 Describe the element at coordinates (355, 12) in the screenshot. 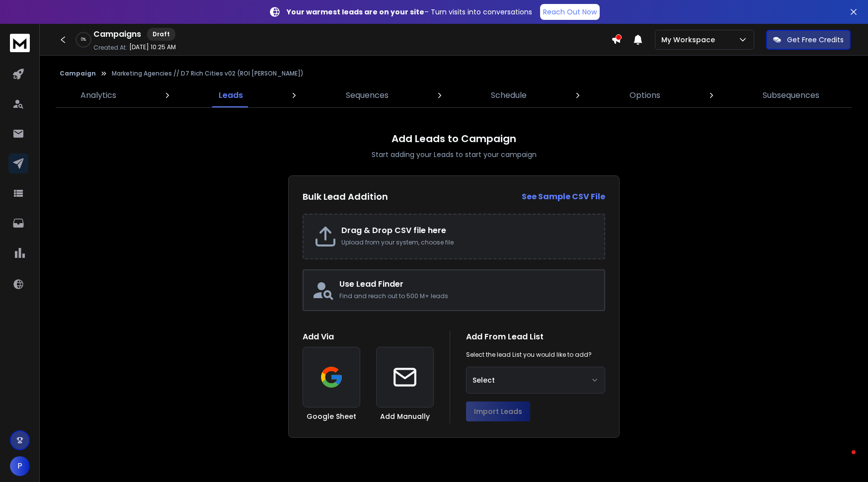

I see `strong: Your warmest leads are on your site` at that location.